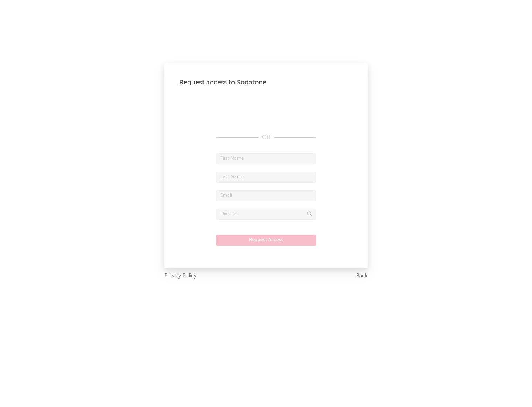 This screenshot has width=532, height=407. What do you see at coordinates (266, 240) in the screenshot?
I see `button: Request Access` at bounding box center [266, 240].